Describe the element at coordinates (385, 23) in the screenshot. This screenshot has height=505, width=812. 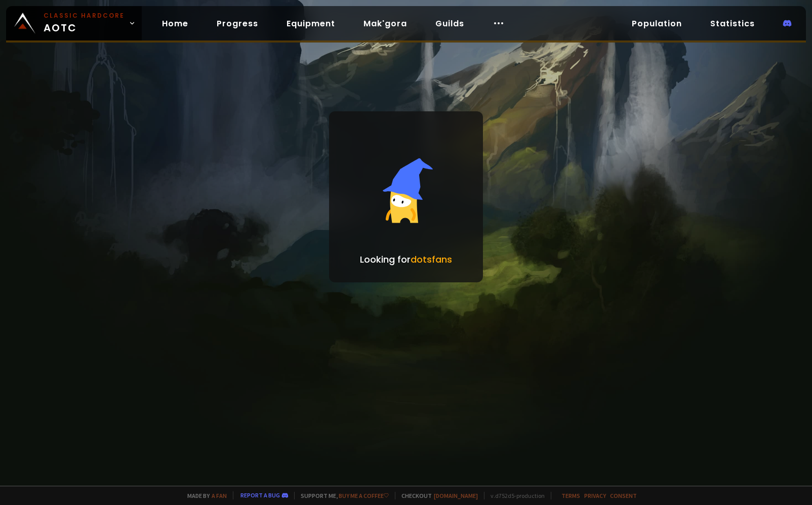
I see `a: Mak'gora` at that location.